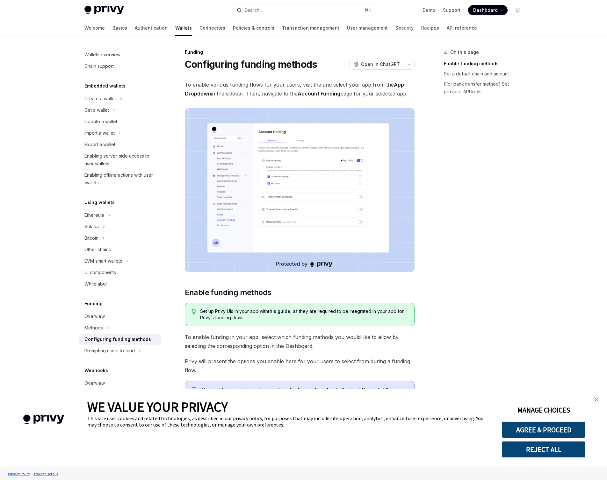 This screenshot has height=480, width=607. I want to click on a: Chain support, so click(120, 66).